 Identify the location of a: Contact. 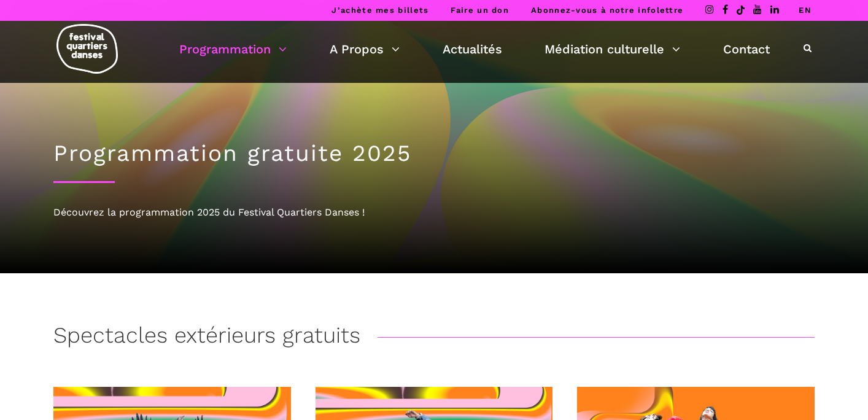
(747, 49).